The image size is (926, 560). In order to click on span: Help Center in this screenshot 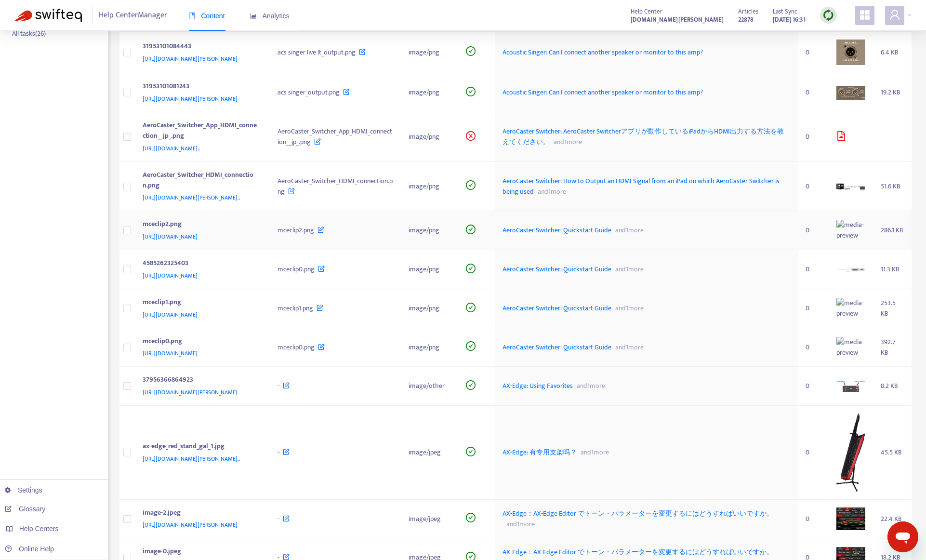, I will do `click(647, 12)`.